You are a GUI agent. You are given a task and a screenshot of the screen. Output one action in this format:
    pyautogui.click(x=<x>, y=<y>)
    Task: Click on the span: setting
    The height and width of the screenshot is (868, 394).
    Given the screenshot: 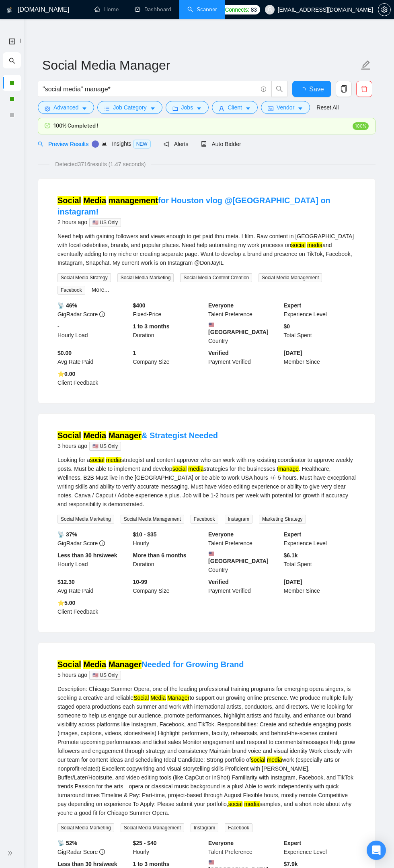 What is the action you would take?
    pyautogui.click(x=47, y=108)
    